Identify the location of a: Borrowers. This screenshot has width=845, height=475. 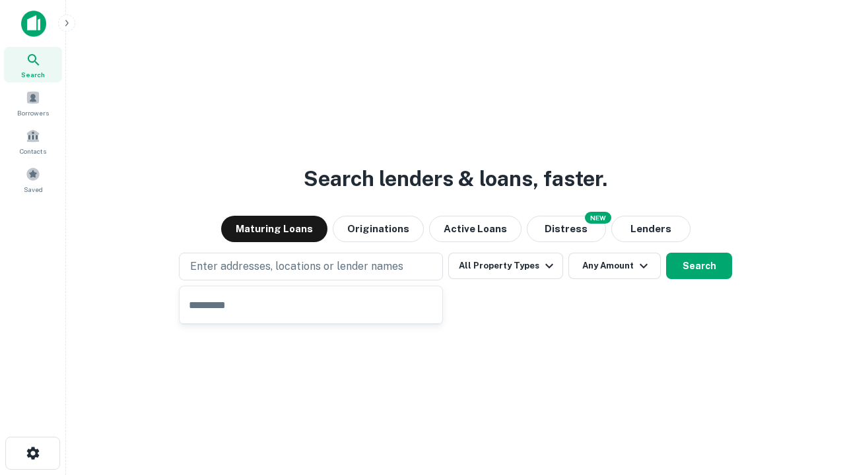
(33, 103).